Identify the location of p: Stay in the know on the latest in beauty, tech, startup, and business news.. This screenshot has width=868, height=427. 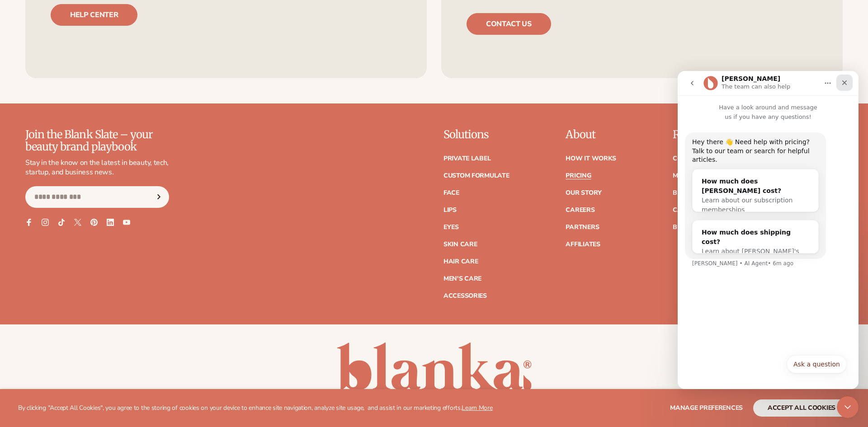
(97, 168).